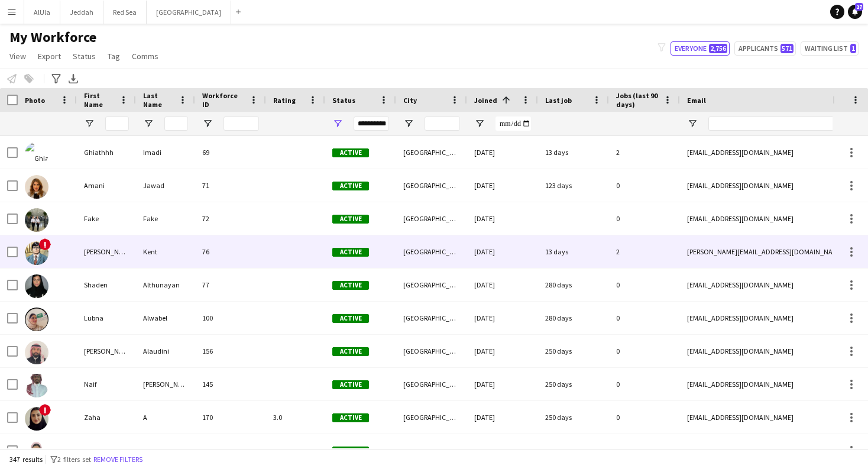 This screenshot has height=469, width=868. I want to click on span: 27, so click(859, 7).